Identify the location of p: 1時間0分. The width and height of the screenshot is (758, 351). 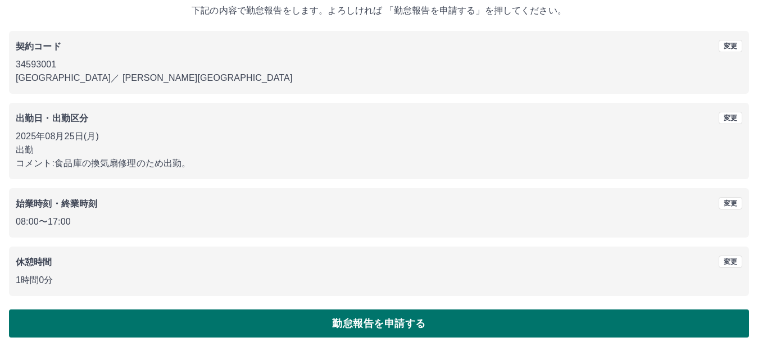
(379, 281).